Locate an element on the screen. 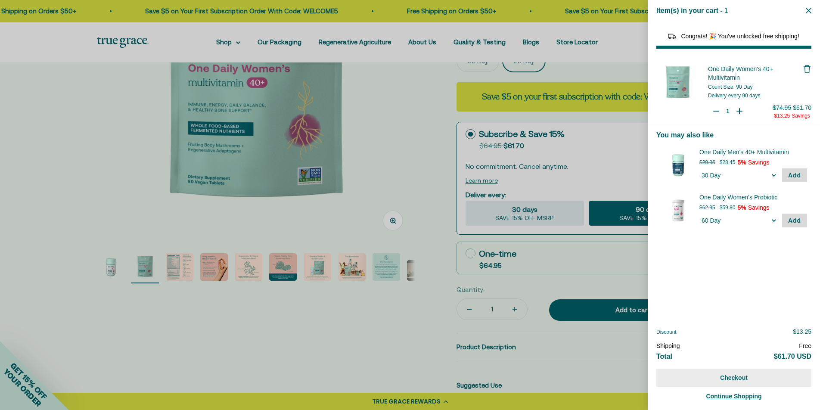  p: $62.95 is located at coordinates (707, 207).